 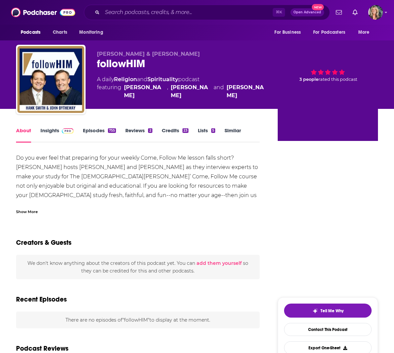 I want to click on button: Open AdvancedNew, so click(x=307, y=12).